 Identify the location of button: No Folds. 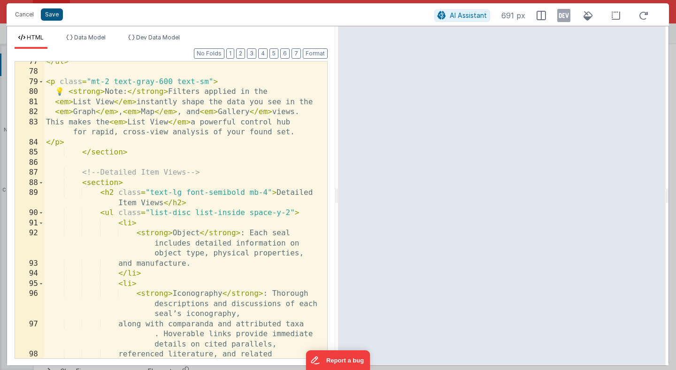
(209, 54).